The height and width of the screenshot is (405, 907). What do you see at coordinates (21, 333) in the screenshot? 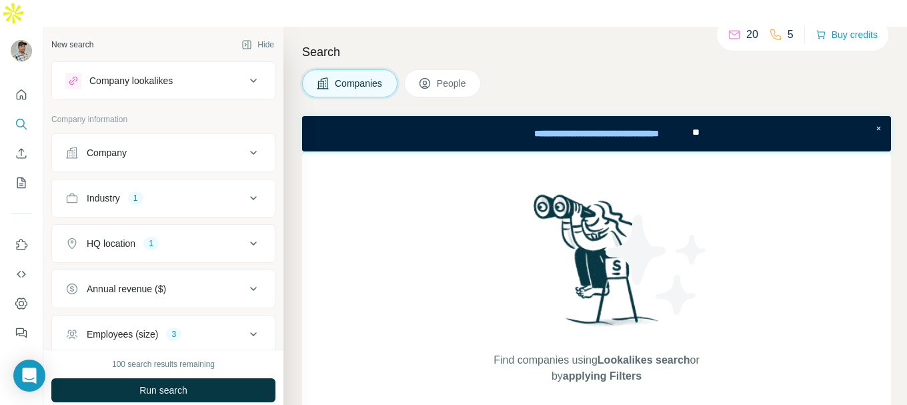
I see `button: Feedback` at bounding box center [21, 333].